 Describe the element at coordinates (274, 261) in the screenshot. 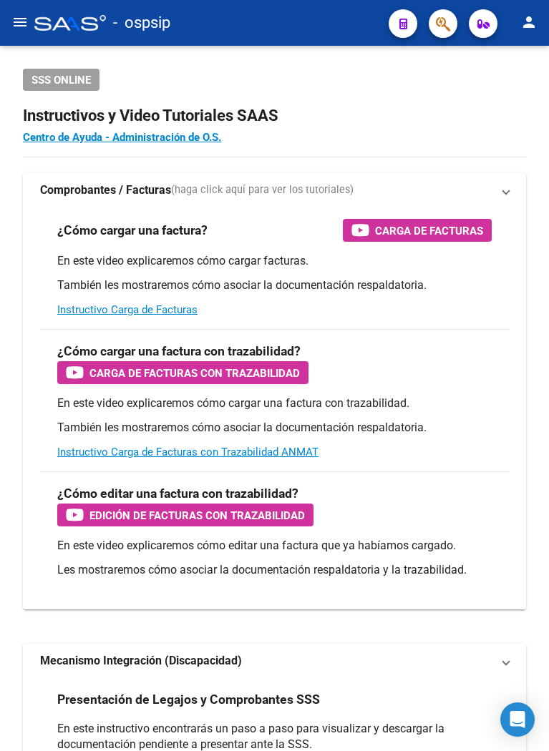

I see `p: En este video explicaremos cómo cargar facturas.` at that location.